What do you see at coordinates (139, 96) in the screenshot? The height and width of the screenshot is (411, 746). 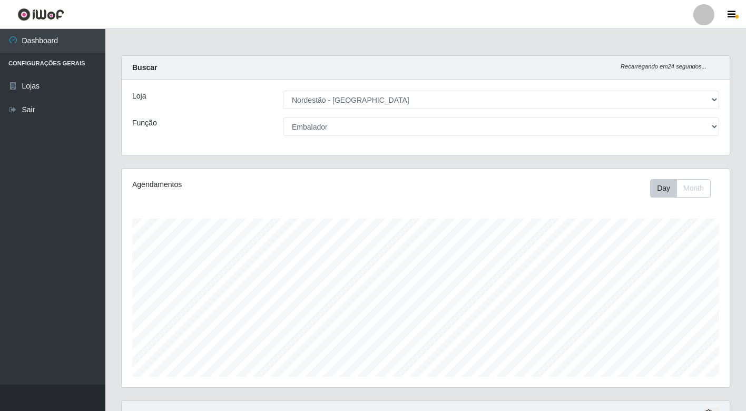 I see `label: Loja` at bounding box center [139, 96].